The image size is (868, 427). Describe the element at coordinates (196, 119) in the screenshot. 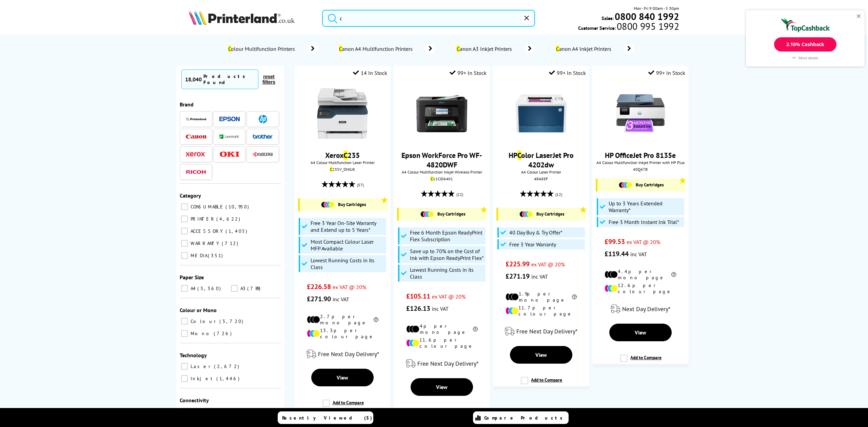

I see `img: Printerland` at that location.